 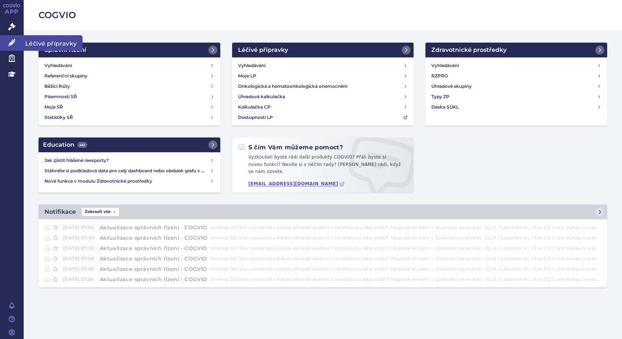 What do you see at coordinates (263, 50) in the screenshot?
I see `h2: Léčivé přípravky` at bounding box center [263, 50].